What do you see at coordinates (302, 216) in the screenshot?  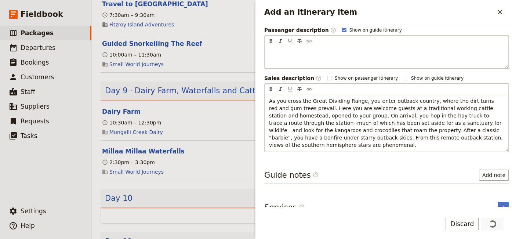 I see `span: No itinerary items on this day` at bounding box center [302, 216].